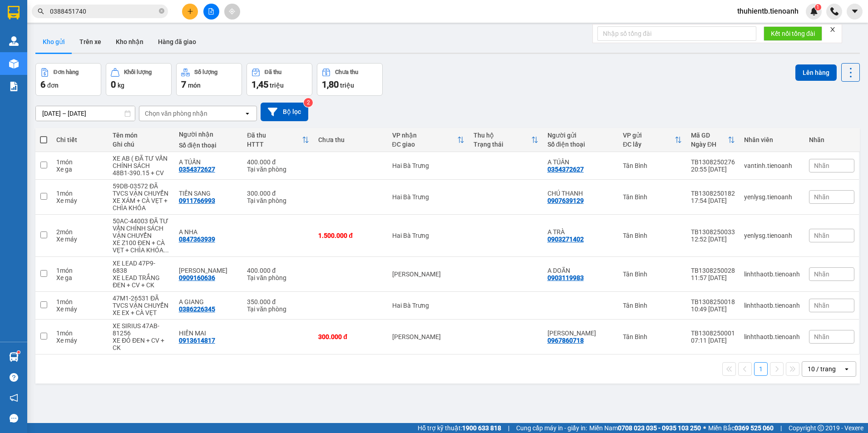  I want to click on div: Ghi chú, so click(141, 145).